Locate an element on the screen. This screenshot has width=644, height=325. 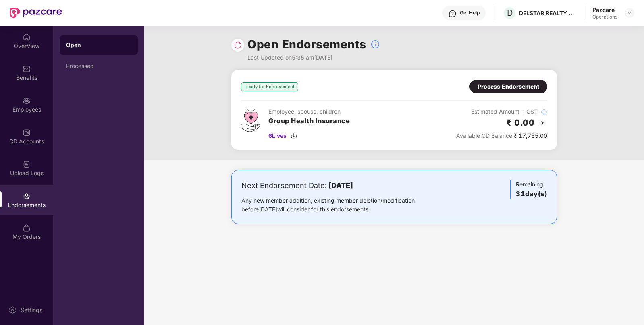
div: Settings is located at coordinates (31, 310).